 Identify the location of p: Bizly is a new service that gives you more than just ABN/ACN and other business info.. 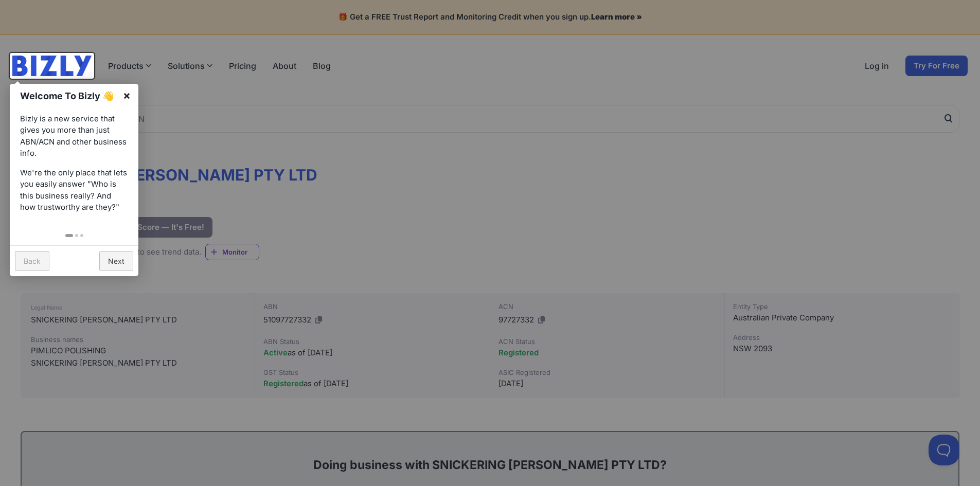
(74, 137).